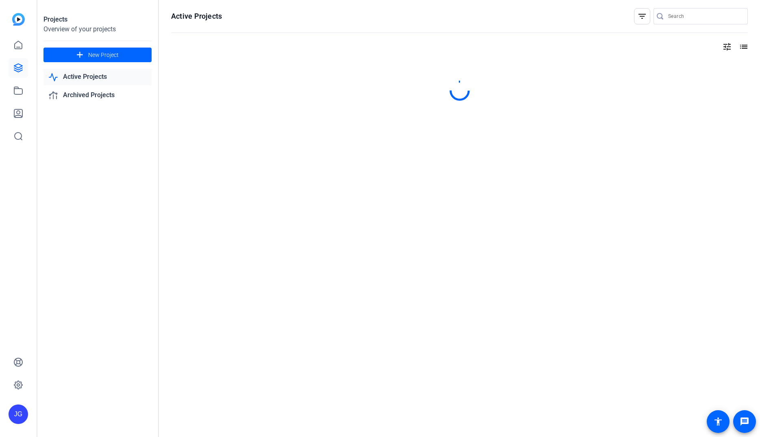 This screenshot has height=437, width=760. What do you see at coordinates (80, 55) in the screenshot?
I see `mat-icon: add` at bounding box center [80, 55].